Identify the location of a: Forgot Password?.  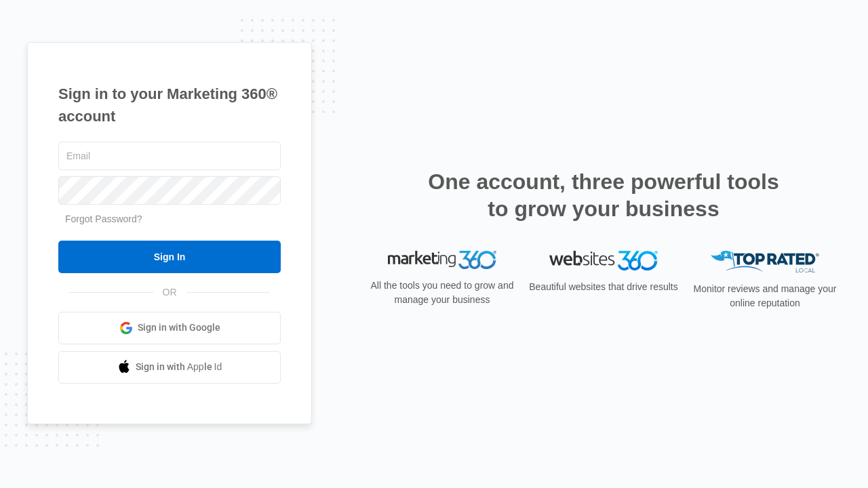
(104, 219).